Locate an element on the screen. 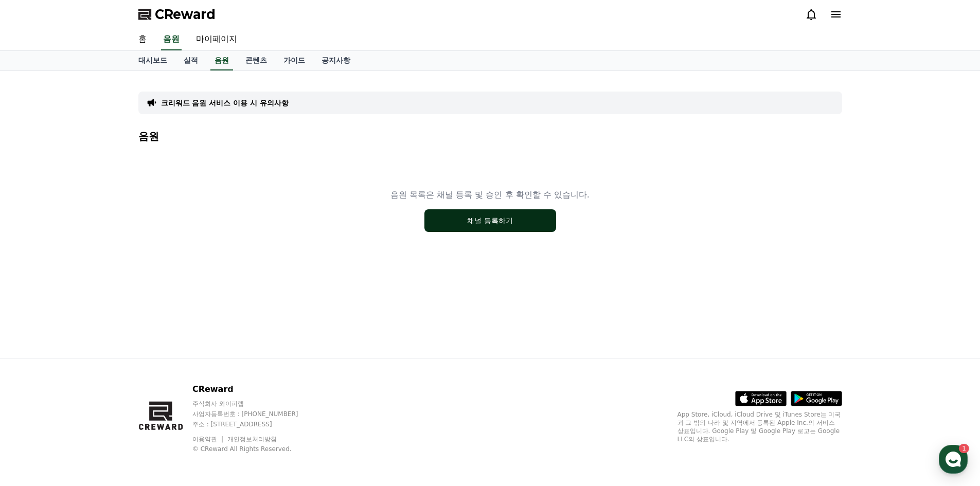 The width and height of the screenshot is (980, 486). span: 대화 is located at coordinates (100, 346).